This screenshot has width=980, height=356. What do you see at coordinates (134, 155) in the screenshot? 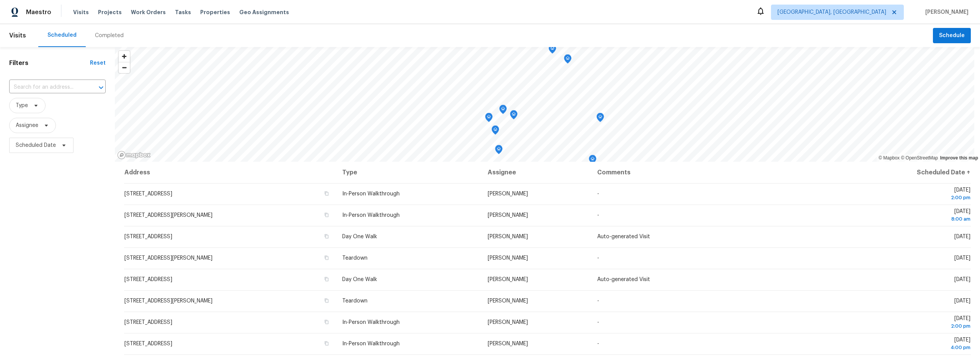
I see `a: Mapbox homepage` at bounding box center [134, 155].